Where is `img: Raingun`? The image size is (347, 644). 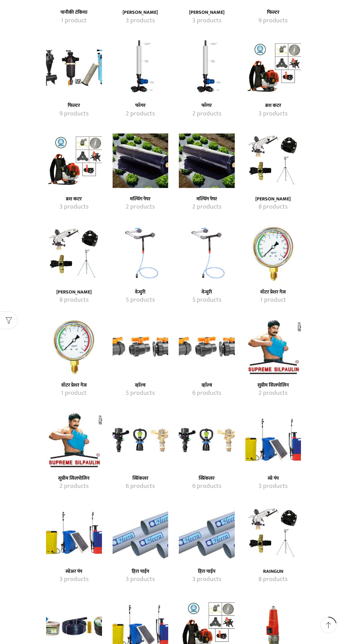
img: Raingun is located at coordinates (273, 533).